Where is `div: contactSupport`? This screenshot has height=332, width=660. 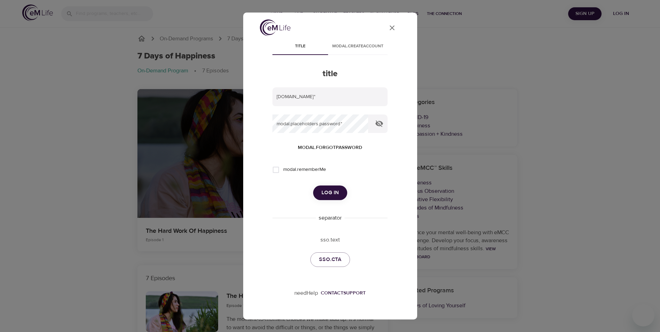 div: contactSupport is located at coordinates (343, 293).